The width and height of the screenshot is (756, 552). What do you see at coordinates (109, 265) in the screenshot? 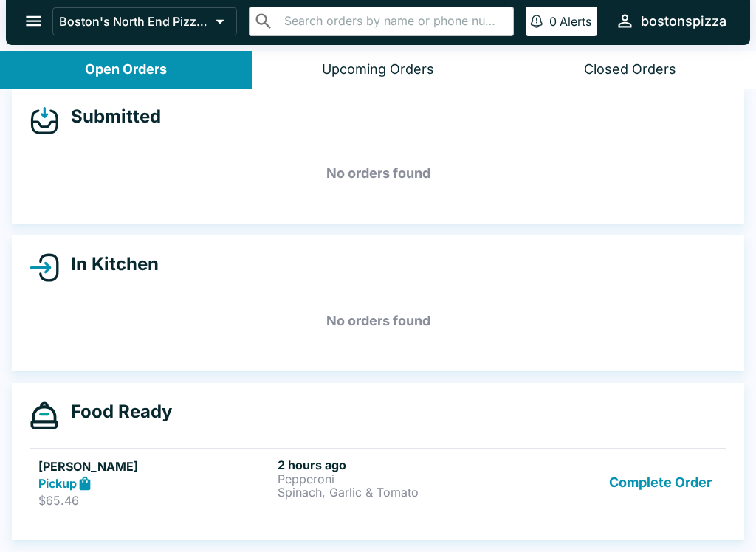
I see `h4: In Kitchen` at bounding box center [109, 265].